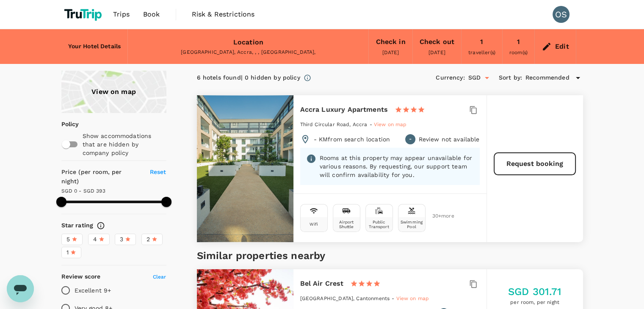  Describe the element at coordinates (124, 144) in the screenshot. I see `p: Show accommodations that are hidden by company policy` at that location.